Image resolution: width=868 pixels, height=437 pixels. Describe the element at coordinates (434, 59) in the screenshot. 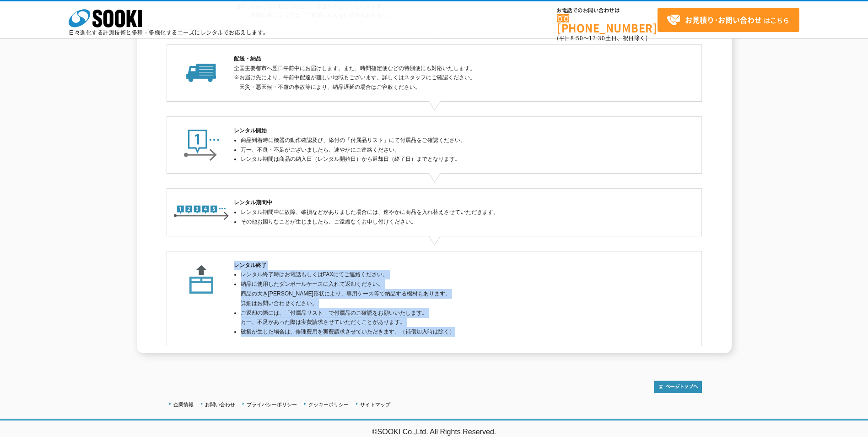

I see `h2: 配送・納品` at that location.